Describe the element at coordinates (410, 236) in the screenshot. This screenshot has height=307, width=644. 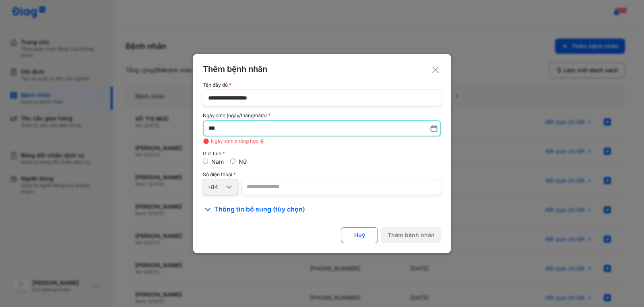
I see `button: Thêm bệnh nhân` at that location.